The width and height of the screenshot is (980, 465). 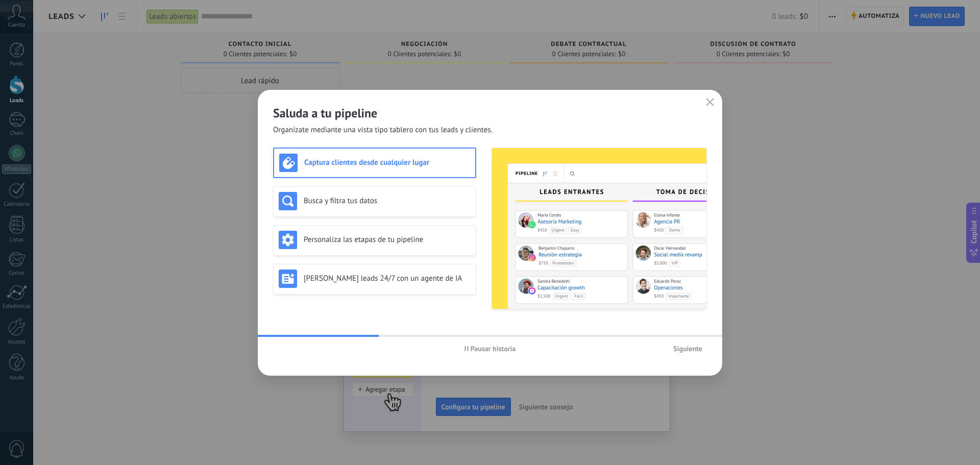 I want to click on span: Siguiente, so click(x=688, y=349).